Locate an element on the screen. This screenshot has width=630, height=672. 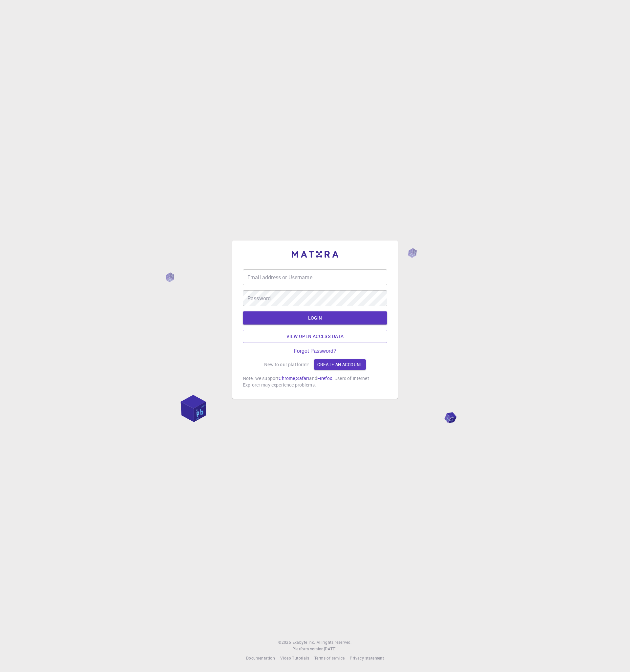
p: Note: we support , and . Users of Internet Explorer may experience problems. is located at coordinates (315, 382).